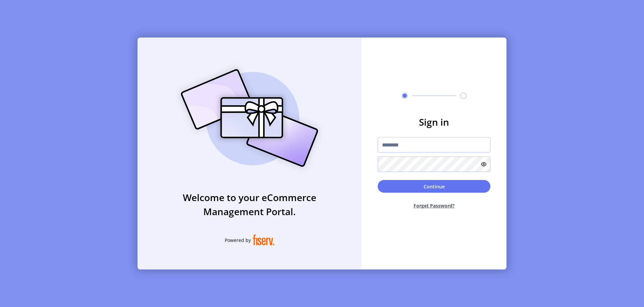  Describe the element at coordinates (250, 118) in the screenshot. I see `img: card_Illustration.svg` at that location.